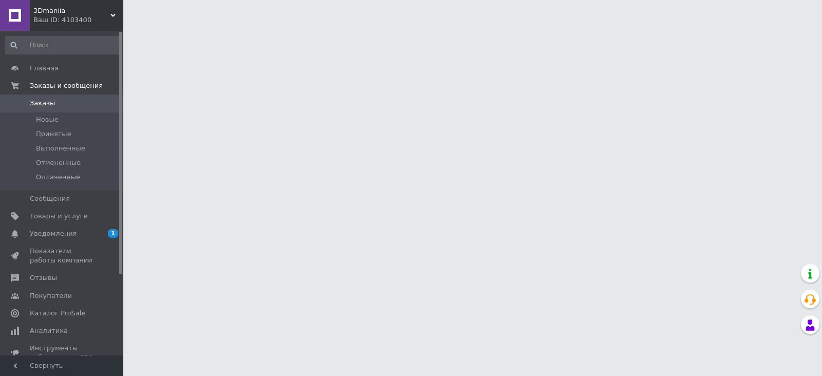 This screenshot has height=376, width=822. I want to click on span: Оплаченные, so click(58, 177).